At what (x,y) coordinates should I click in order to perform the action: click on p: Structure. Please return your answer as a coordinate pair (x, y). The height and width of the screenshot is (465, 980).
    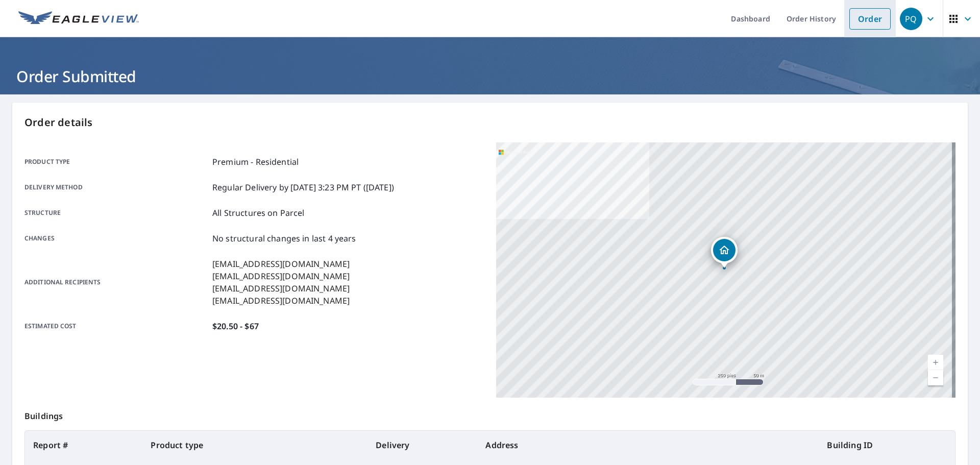
    Looking at the image, I should click on (117, 213).